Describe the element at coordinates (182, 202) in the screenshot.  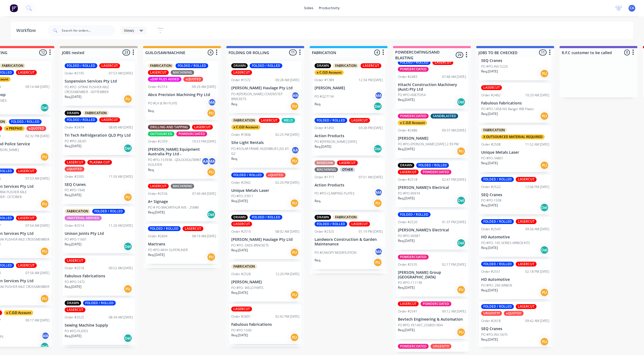
I see `p: A+ Signage` at that location.